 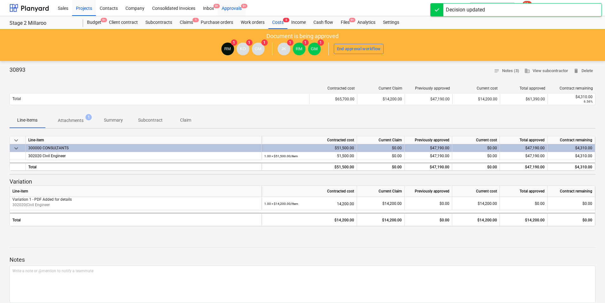 What do you see at coordinates (70, 120) in the screenshot?
I see `p: Attachments` at bounding box center [70, 120].